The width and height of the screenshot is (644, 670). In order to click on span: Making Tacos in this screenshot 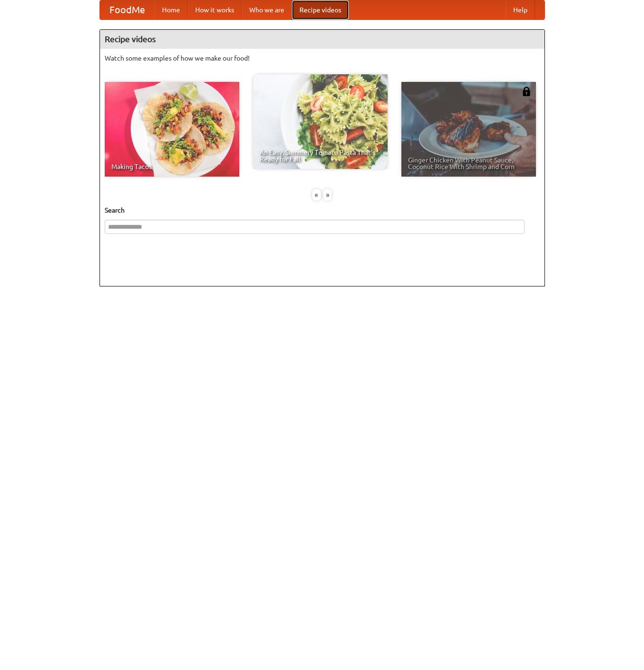, I will do `click(172, 167)`.